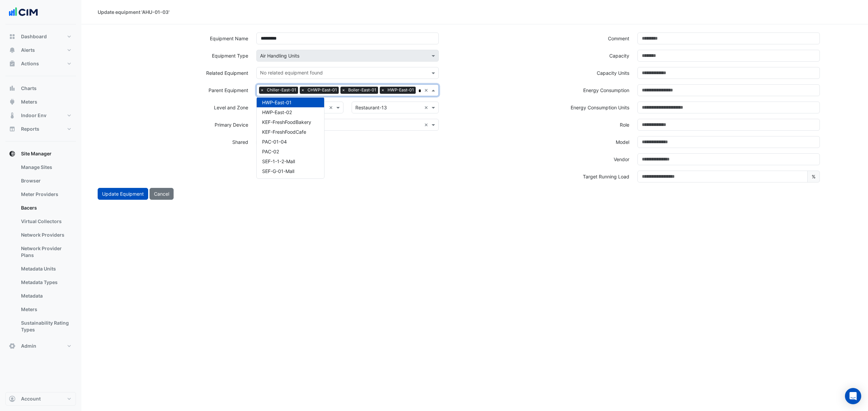 The height and width of the screenshot is (411, 868). I want to click on span: Indoor Env, so click(33, 115).